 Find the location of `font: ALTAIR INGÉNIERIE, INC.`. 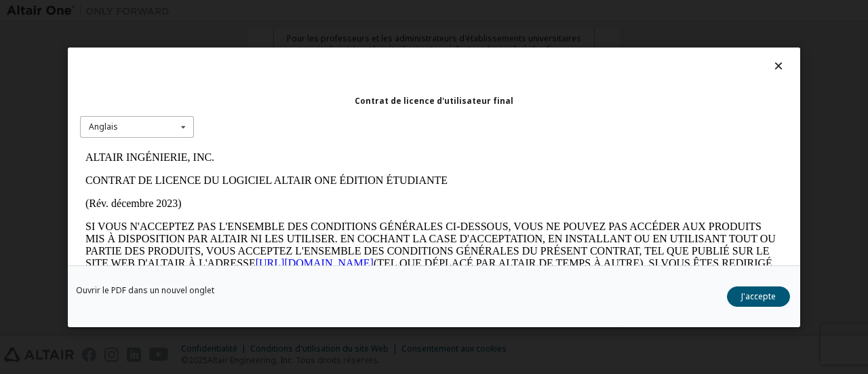

font: ALTAIR INGÉNIERIE, INC. is located at coordinates (70, 11).